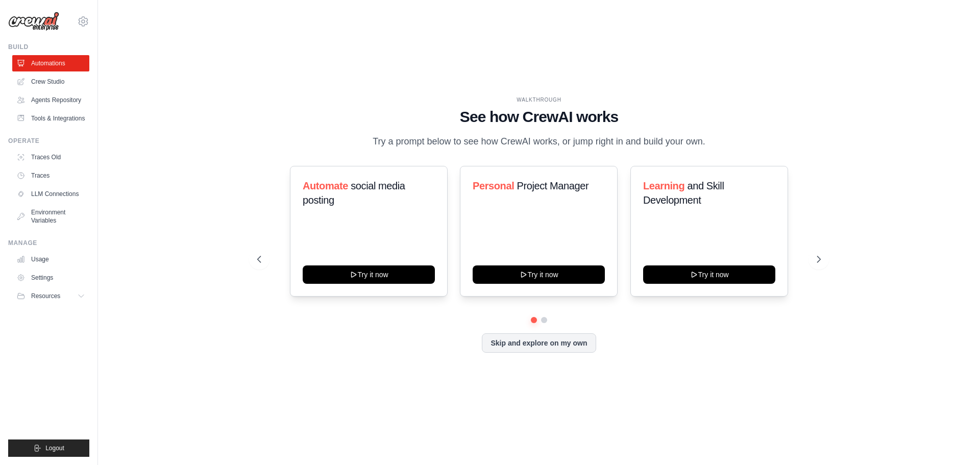 This screenshot has width=980, height=465. I want to click on a: Settings, so click(50, 277).